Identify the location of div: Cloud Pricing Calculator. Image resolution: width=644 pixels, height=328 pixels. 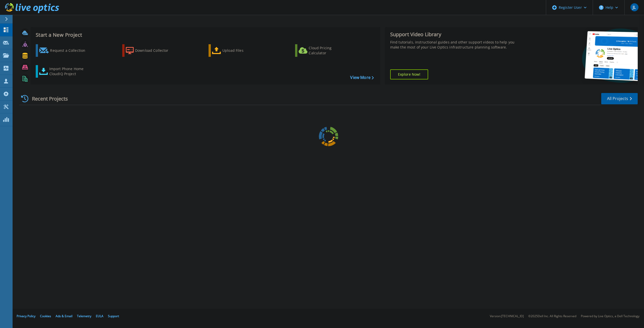
(329, 50).